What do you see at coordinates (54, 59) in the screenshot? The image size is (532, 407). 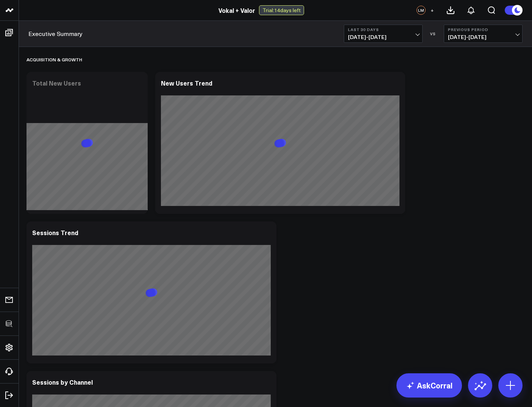 I see `div: Acquisition & Growth` at bounding box center [54, 59].